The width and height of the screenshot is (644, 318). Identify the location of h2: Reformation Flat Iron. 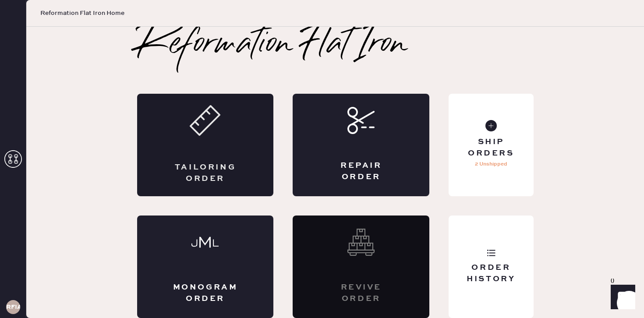
(272, 45).